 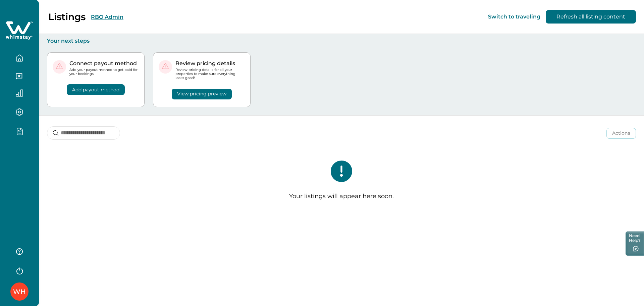 I want to click on p: Review pricing details for all your properties to make sure everything looks good!, so click(x=210, y=74).